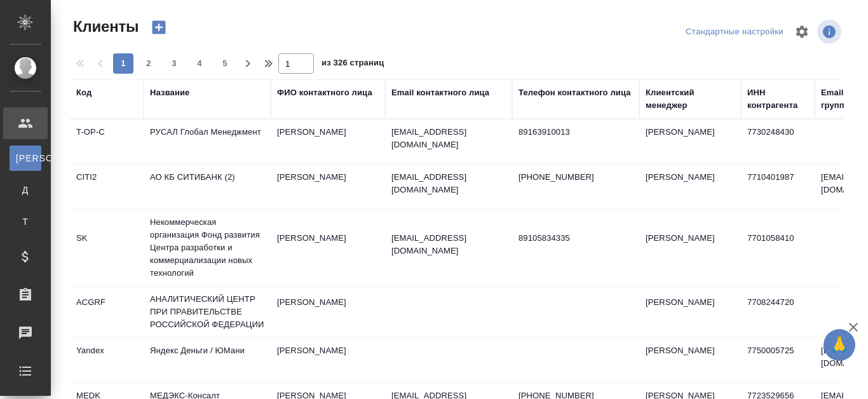 The image size is (868, 399). Describe the element at coordinates (200, 63) in the screenshot. I see `button: 4` at that location.